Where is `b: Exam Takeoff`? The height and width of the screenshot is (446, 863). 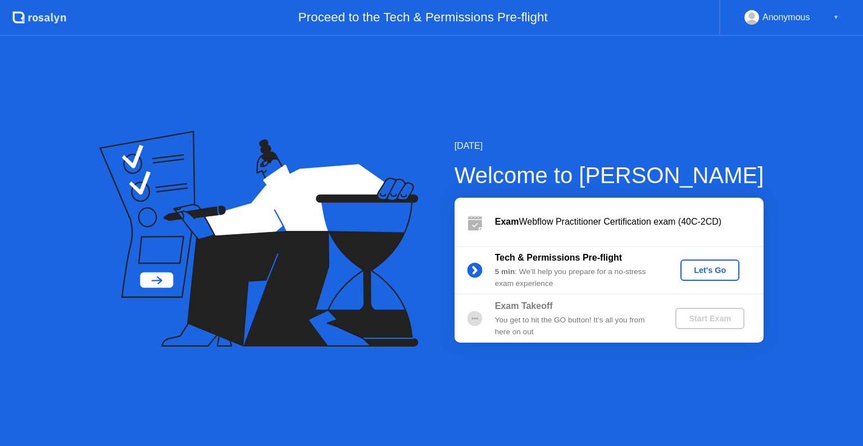
b: Exam Takeoff is located at coordinates (524, 306).